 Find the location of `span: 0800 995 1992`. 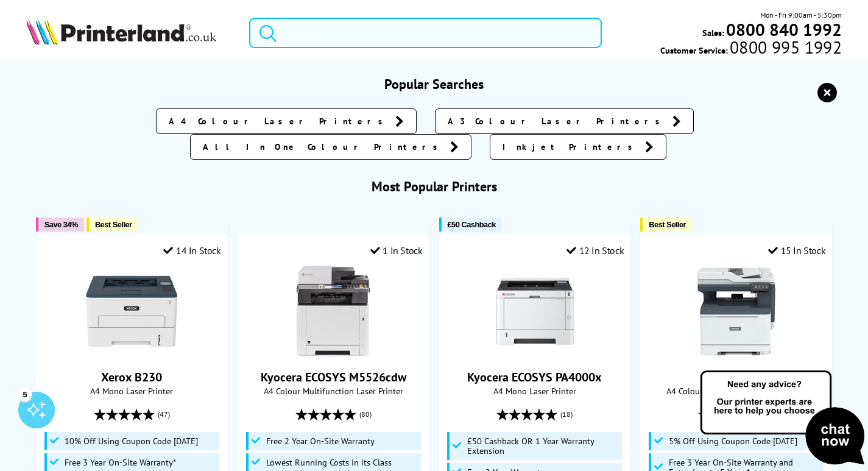

span: 0800 995 1992 is located at coordinates (785, 47).